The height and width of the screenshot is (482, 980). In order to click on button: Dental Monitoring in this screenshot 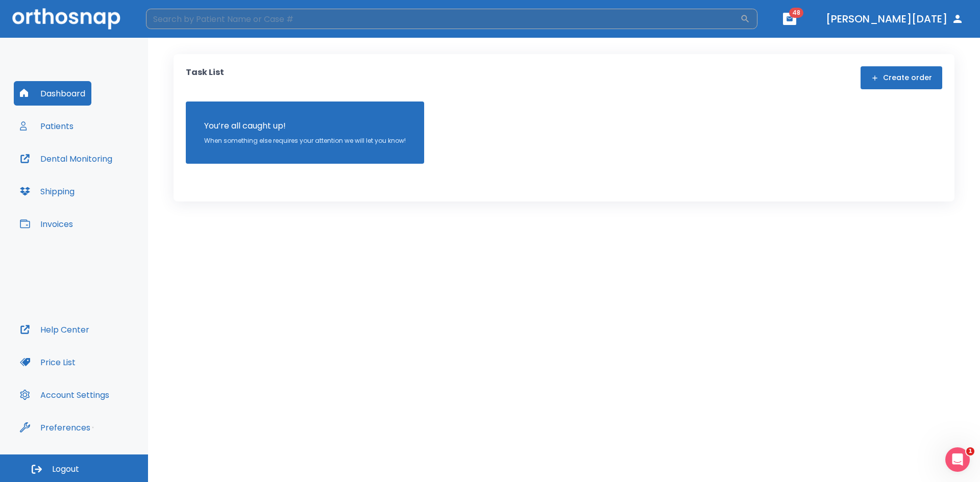, I will do `click(66, 159)`.